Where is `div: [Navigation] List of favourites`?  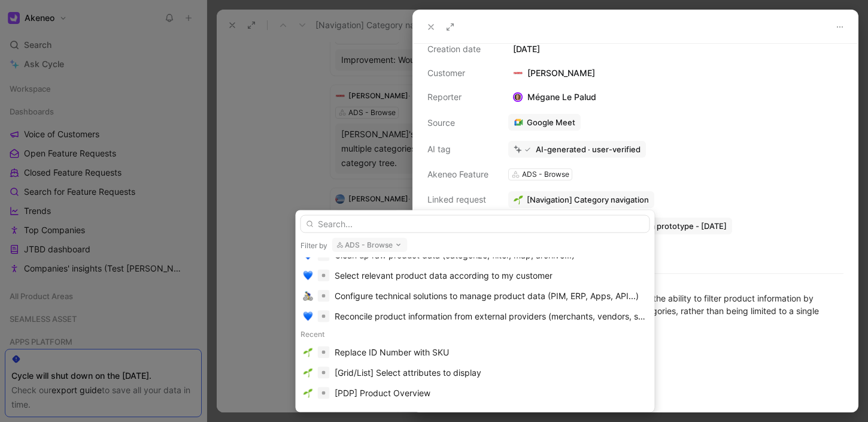 div: [Navigation] List of favourites is located at coordinates (393, 413).